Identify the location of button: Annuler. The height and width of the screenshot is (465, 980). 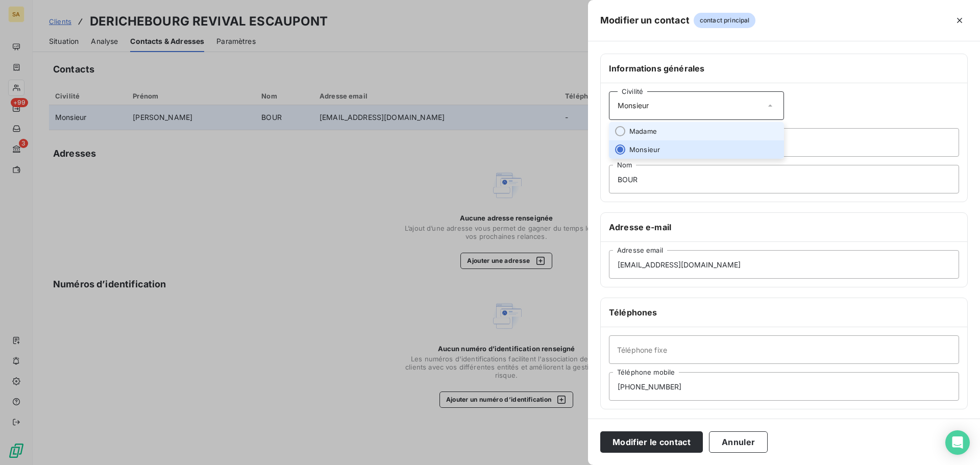
(738, 442).